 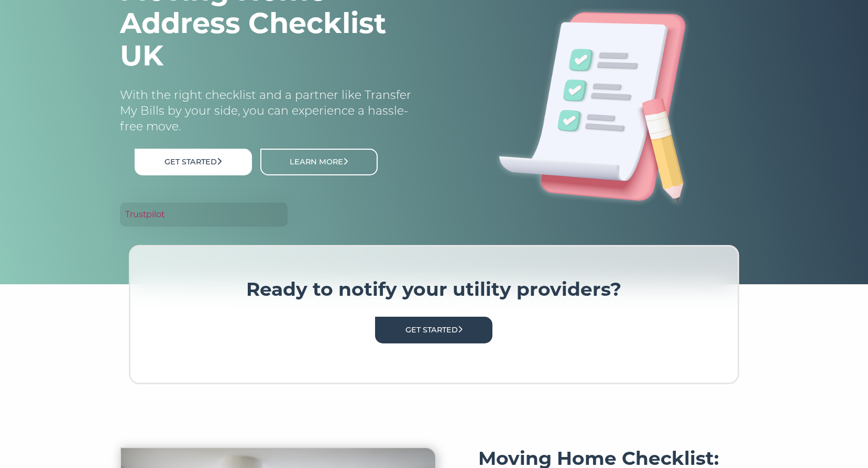 What do you see at coordinates (144, 214) in the screenshot?
I see `a: Trustpilot` at bounding box center [144, 214].